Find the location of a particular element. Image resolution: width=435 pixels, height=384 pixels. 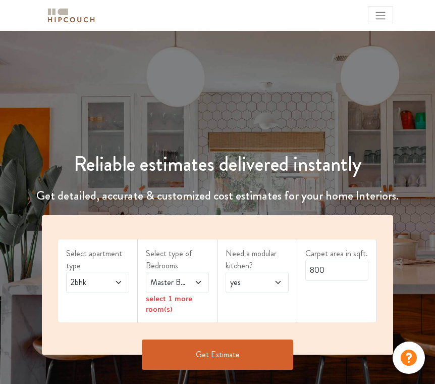

span: Master Bedroom is located at coordinates (169, 282).